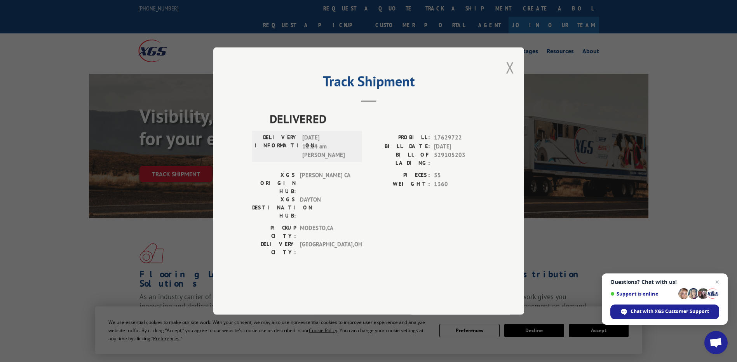  Describe the element at coordinates (326, 232) in the screenshot. I see `span: MODESTO , CA` at that location.